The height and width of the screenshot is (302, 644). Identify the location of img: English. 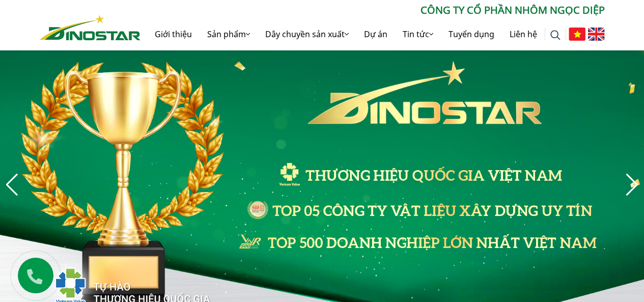
(597, 34).